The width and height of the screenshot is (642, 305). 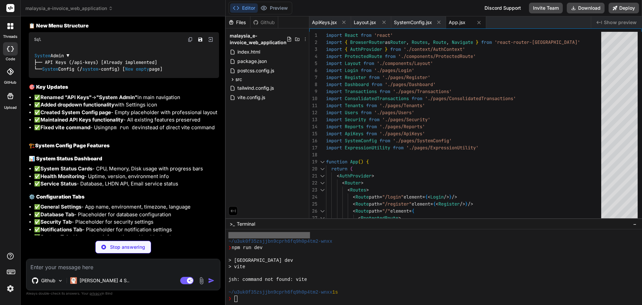 I want to click on label: threads, so click(x=10, y=36).